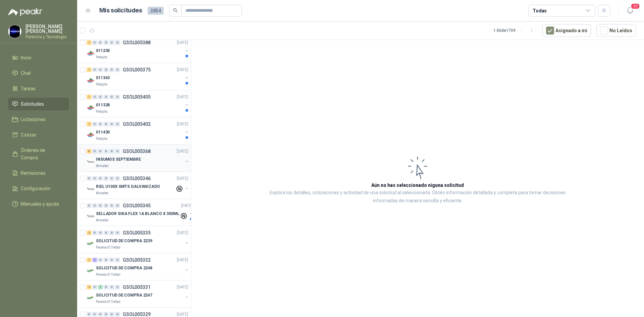  I want to click on span: Órdenes de Compra, so click(42, 154).